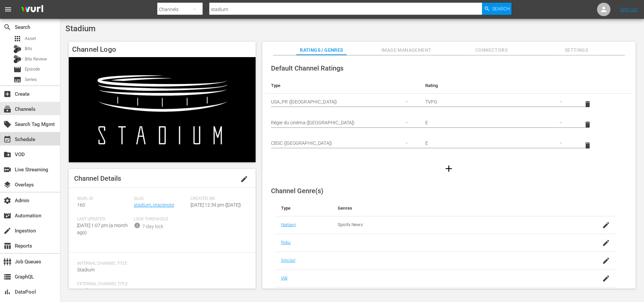 This screenshot has height=302, width=644. Describe the element at coordinates (153, 226) in the screenshot. I see `div: 7-day lock` at that location.